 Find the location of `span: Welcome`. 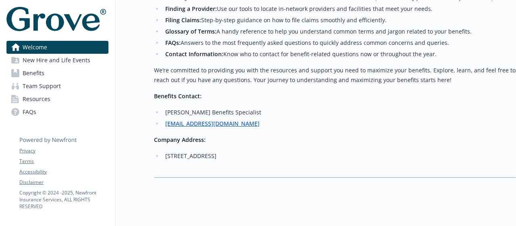

span: Welcome is located at coordinates (35, 47).